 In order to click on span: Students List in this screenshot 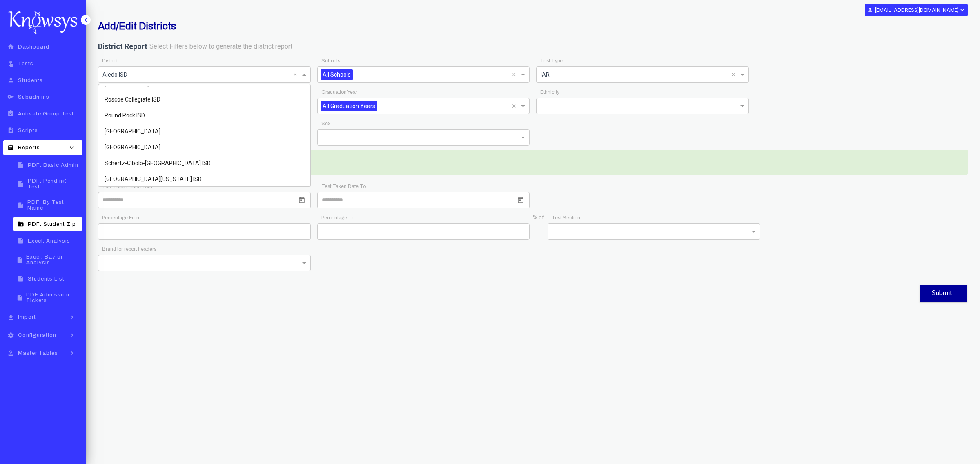, I will do `click(46, 279)`.